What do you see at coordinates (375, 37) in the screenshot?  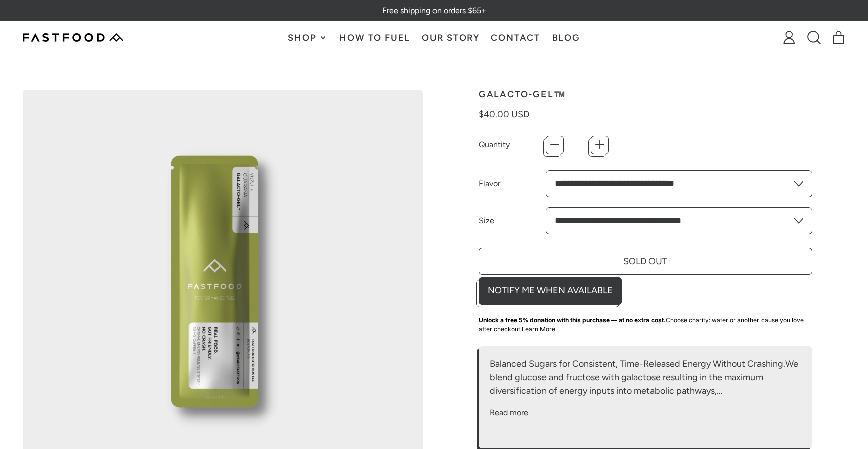 I see `a: How To Fuel` at bounding box center [375, 37].